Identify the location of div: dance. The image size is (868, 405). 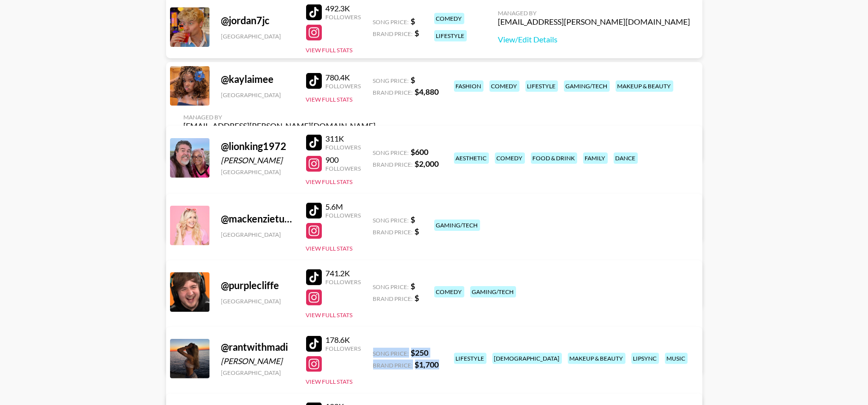
(626, 158).